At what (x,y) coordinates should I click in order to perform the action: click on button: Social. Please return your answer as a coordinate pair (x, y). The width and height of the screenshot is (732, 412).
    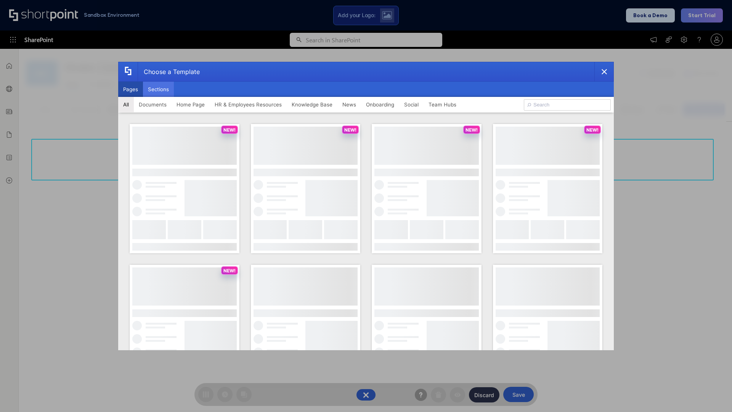
    Looking at the image, I should click on (411, 104).